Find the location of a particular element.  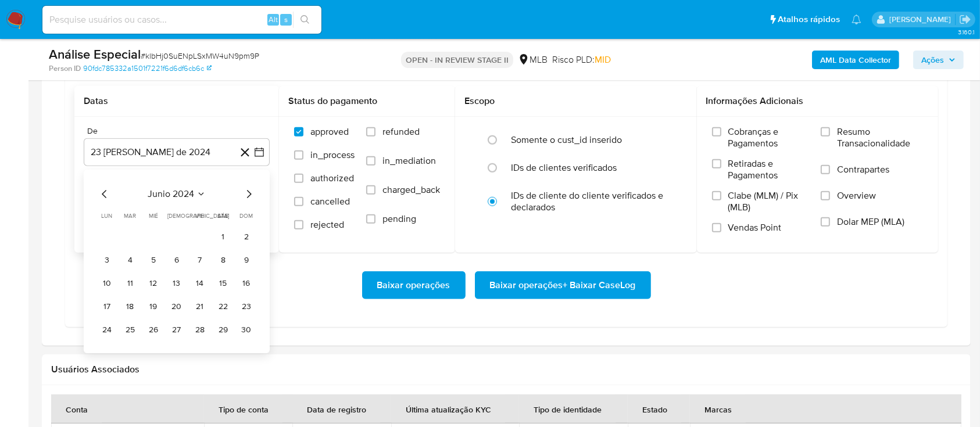

span: MID is located at coordinates (603, 59).